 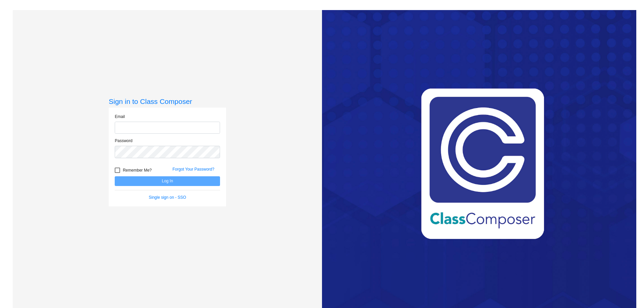 What do you see at coordinates (167, 197) in the screenshot?
I see `a: Single sign on - SSO` at bounding box center [167, 197].